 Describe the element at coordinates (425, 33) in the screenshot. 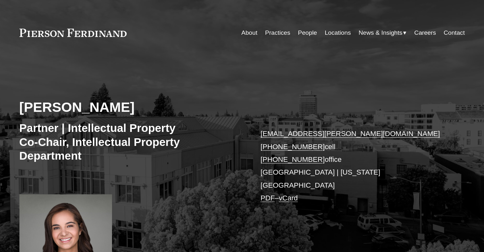

I see `a: Careers` at that location.